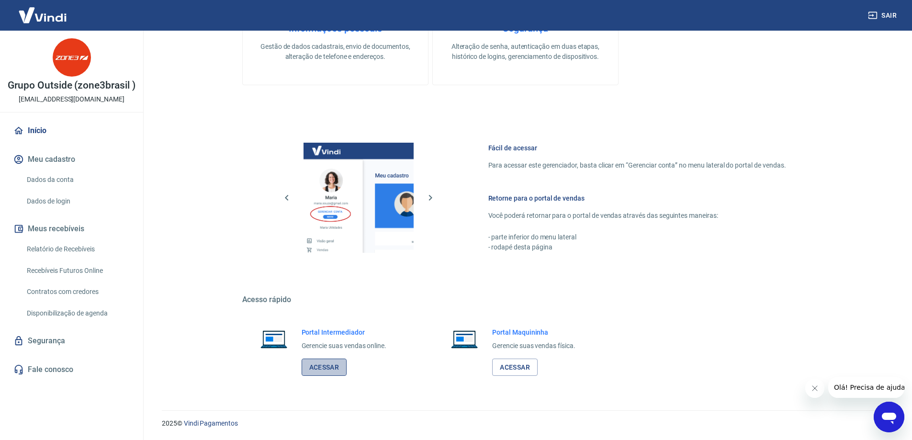 This screenshot has height=440, width=912. Describe the element at coordinates (72, 57) in the screenshot. I see `img: 5e966ea7-352b-4afa-8b2f-1eeed952199d.jpeg` at that location.